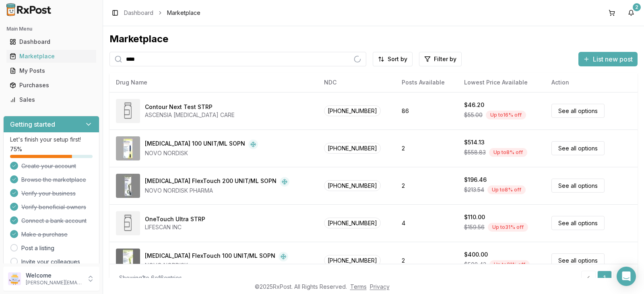  What do you see at coordinates (51, 56) in the screenshot?
I see `button: Marketplace` at bounding box center [51, 56].